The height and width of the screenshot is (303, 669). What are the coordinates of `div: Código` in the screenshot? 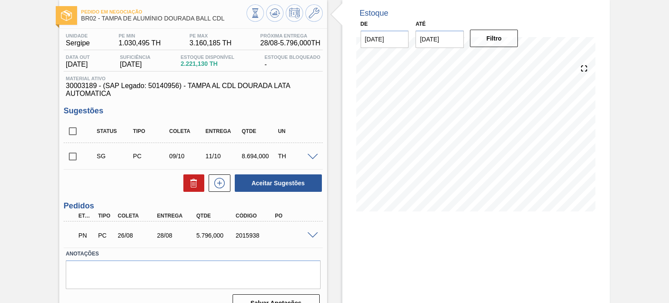 It's located at (255, 216).